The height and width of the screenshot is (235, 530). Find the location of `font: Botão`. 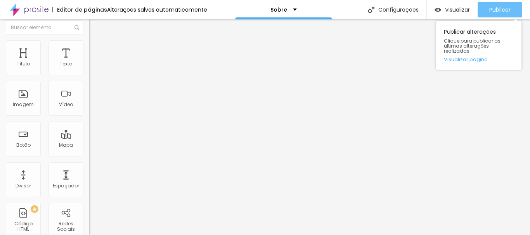

font: Botão is located at coordinates (23, 145).